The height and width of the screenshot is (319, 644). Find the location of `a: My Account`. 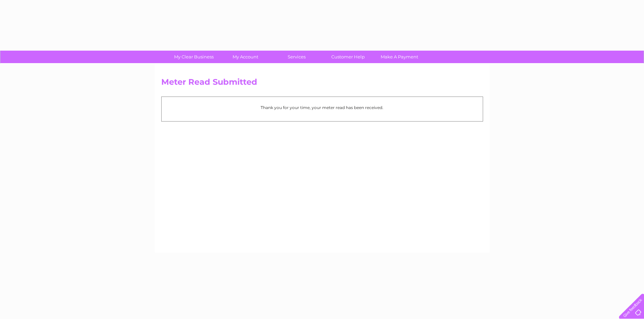

a: My Account is located at coordinates (245, 57).